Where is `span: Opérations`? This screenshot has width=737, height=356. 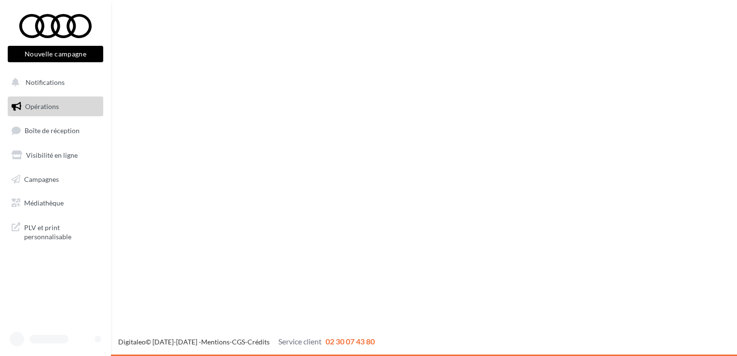
span: Opérations is located at coordinates (42, 106).